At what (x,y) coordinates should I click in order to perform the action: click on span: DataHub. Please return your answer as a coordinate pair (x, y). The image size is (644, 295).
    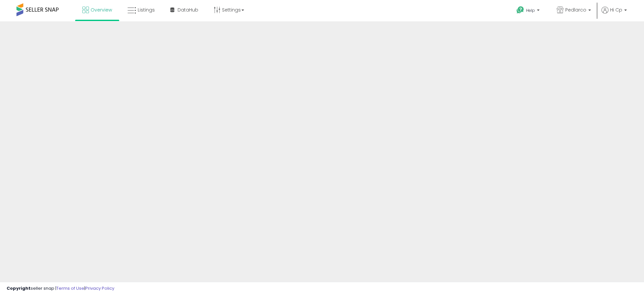
    Looking at the image, I should click on (188, 10).